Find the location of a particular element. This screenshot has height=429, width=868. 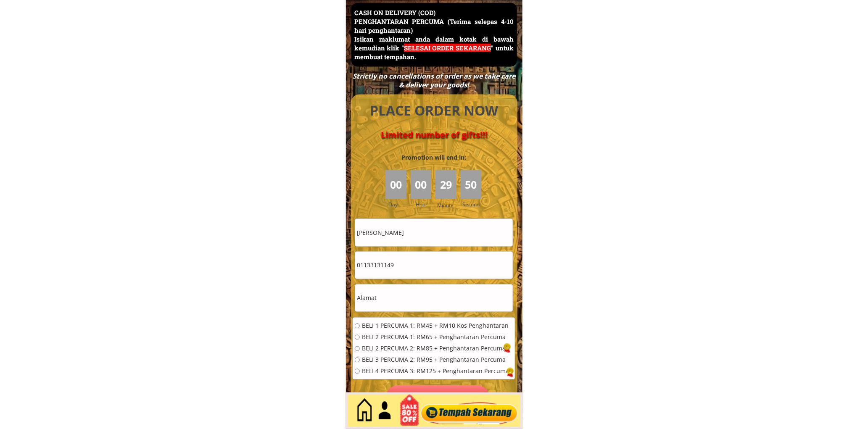

p: Pesan sekarang is located at coordinates (437, 399).